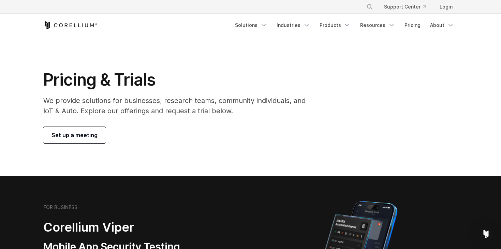 The height and width of the screenshot is (249, 501). What do you see at coordinates (179, 80) in the screenshot?
I see `h1: Pricing & Trials` at bounding box center [179, 80].